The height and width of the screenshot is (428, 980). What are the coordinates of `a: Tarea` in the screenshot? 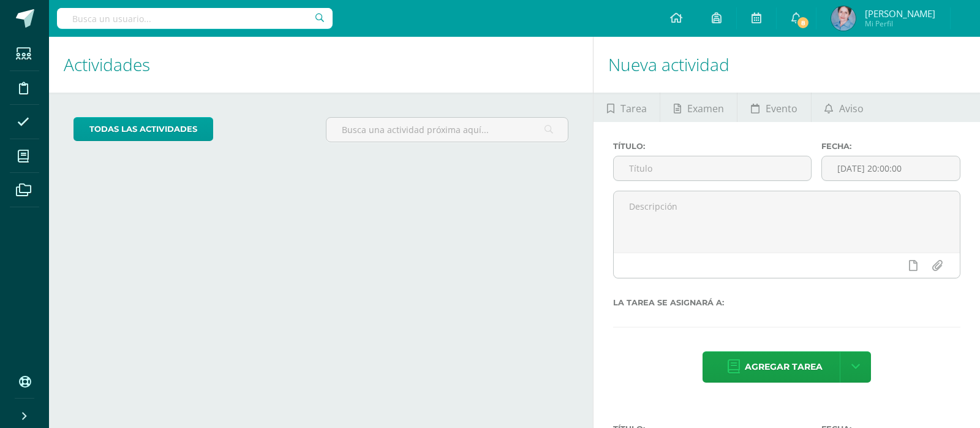 It's located at (627, 107).